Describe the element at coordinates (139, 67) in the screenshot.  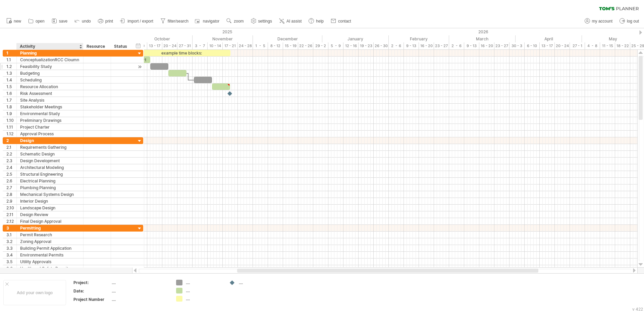
I see `div: scroll to activity` at that location.